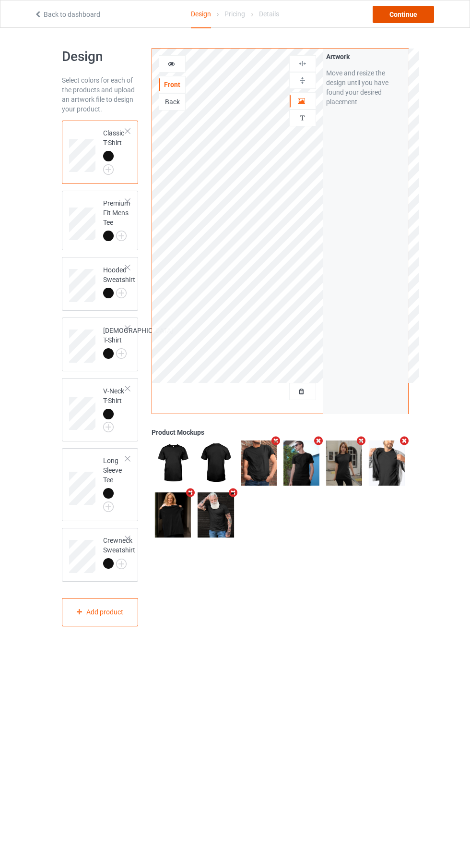  I want to click on div: Continue, so click(403, 14).